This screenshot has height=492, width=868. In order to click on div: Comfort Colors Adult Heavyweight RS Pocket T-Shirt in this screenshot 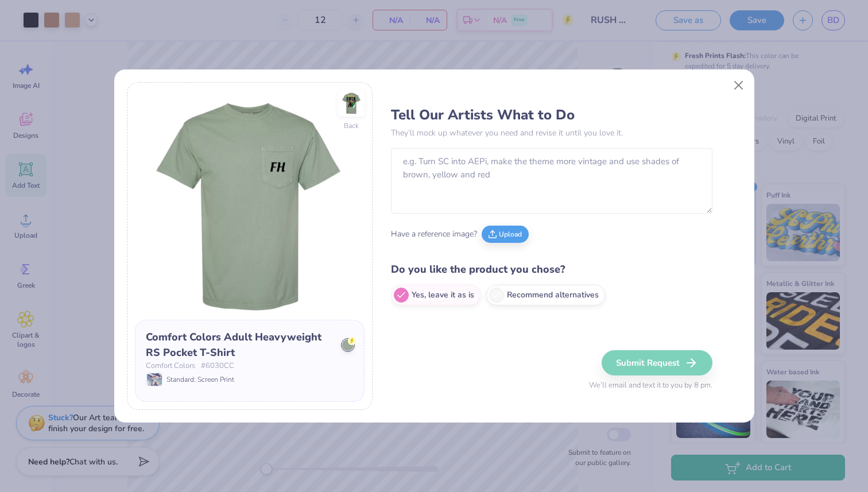, I will do `click(239, 345)`.